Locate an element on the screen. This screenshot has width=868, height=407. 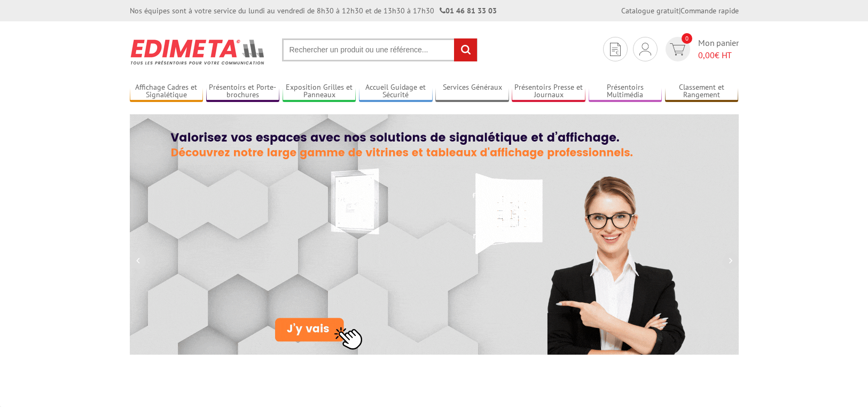
input: rechercher is located at coordinates (465, 50).